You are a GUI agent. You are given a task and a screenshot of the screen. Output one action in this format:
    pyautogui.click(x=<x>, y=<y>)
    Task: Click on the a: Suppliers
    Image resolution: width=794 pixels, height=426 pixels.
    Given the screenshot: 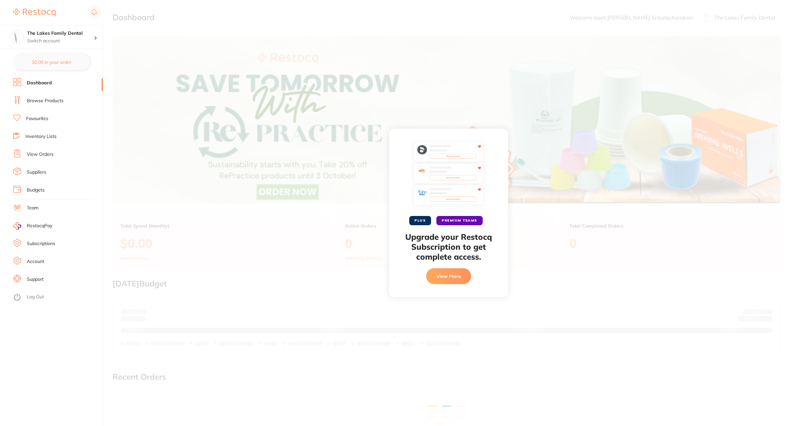 What is the action you would take?
    pyautogui.click(x=36, y=172)
    